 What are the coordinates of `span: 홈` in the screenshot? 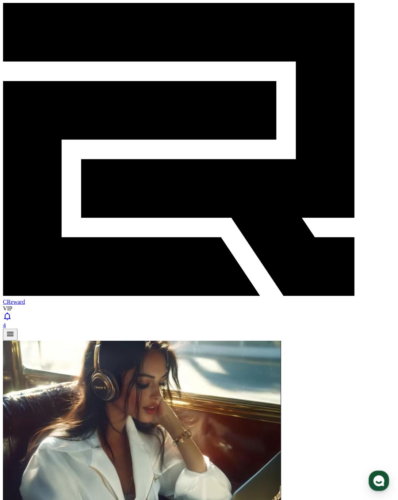 It's located at (25, 246).